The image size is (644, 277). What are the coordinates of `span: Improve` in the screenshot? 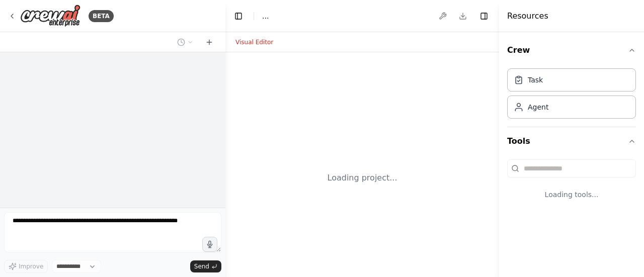 It's located at (30, 267).